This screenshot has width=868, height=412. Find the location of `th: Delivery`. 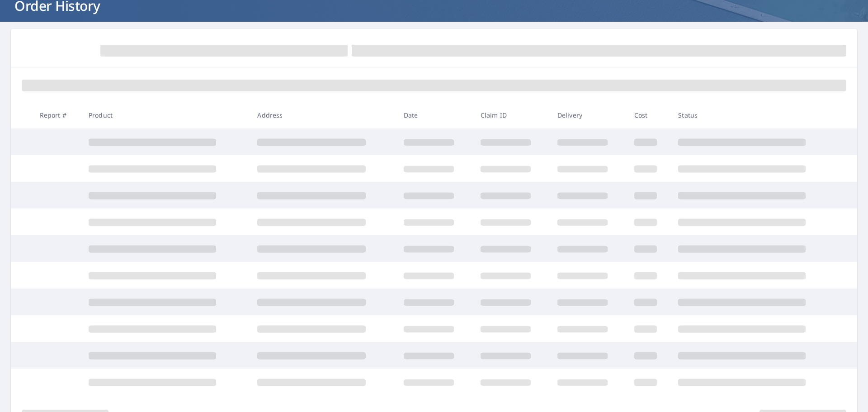

th: Delivery is located at coordinates (589, 115).